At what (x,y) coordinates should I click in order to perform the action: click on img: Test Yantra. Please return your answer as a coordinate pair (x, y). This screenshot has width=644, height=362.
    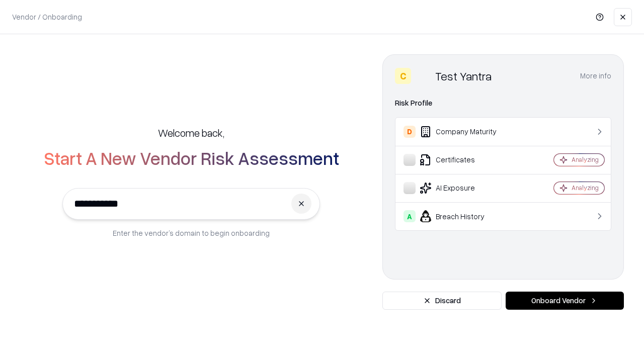
    Looking at the image, I should click on (423, 76).